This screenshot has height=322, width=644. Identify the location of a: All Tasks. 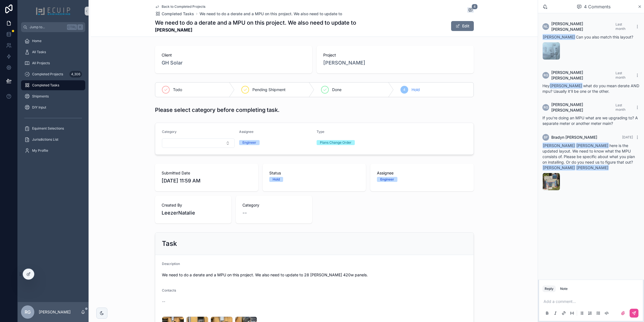
(53, 52).